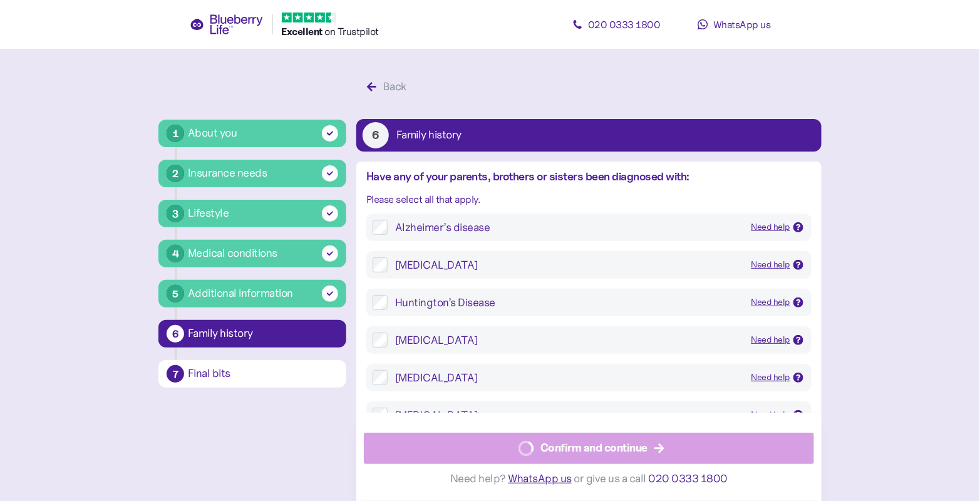  I want to click on button: 5Additional information, so click(253, 294).